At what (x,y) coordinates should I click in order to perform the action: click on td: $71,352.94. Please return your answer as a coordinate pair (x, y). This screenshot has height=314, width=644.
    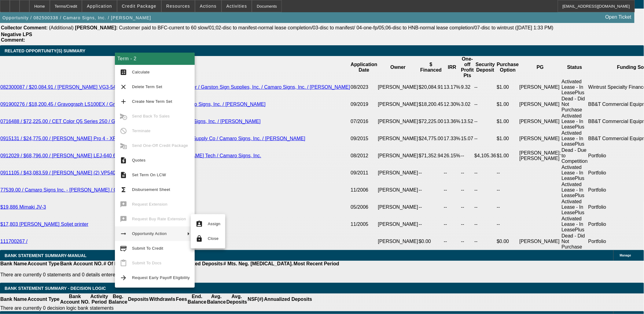
    Looking at the image, I should click on (431, 155).